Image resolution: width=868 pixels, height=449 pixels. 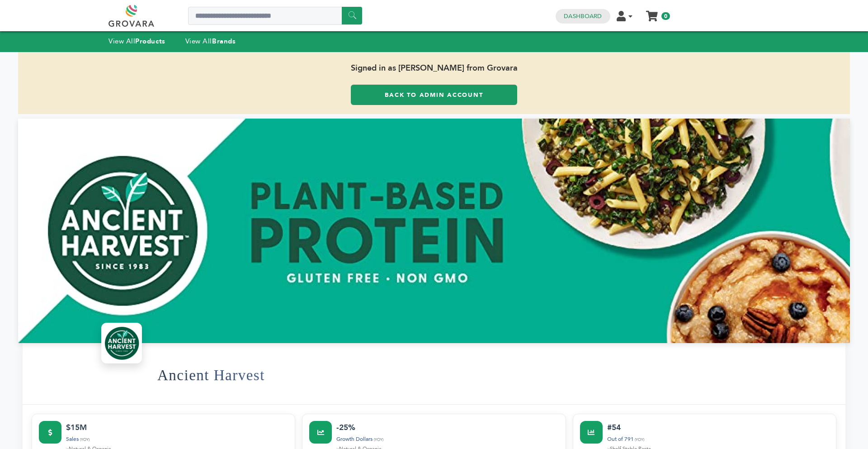 What do you see at coordinates (150, 41) in the screenshot?
I see `strong: Products` at bounding box center [150, 41].